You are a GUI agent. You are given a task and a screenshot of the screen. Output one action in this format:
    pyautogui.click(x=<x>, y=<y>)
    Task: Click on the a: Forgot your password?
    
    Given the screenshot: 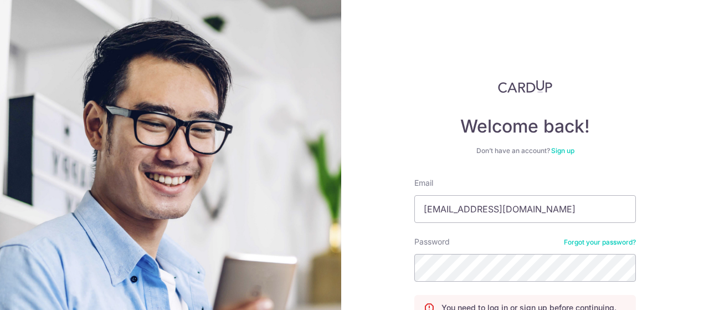 What is the action you would take?
    pyautogui.click(x=600, y=242)
    